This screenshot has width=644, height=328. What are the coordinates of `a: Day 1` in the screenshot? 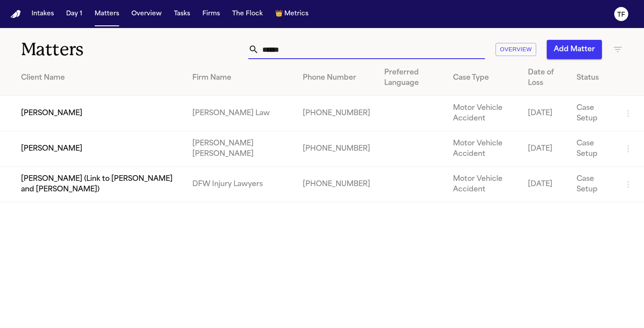 It's located at (74, 14).